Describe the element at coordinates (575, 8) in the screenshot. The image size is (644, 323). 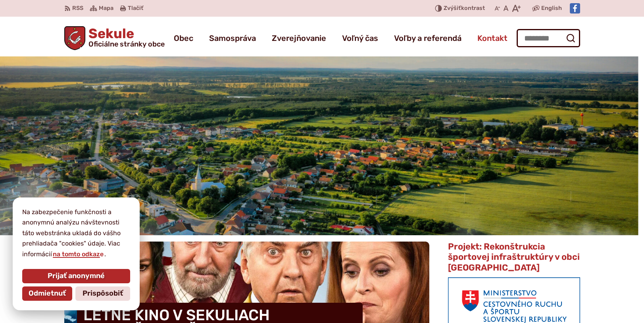
I see `img: Prejsť na Facebook stránku` at that location.